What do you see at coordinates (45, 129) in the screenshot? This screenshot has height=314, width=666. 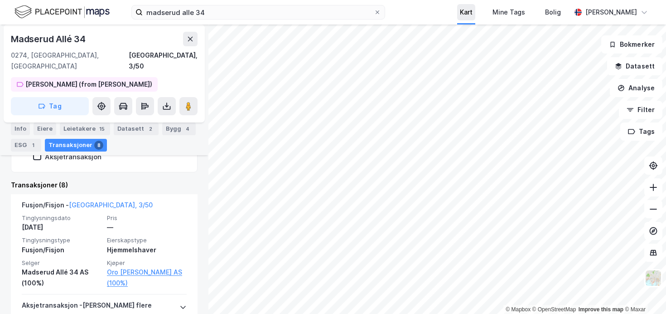 I see `div: Eiere` at bounding box center [45, 129].